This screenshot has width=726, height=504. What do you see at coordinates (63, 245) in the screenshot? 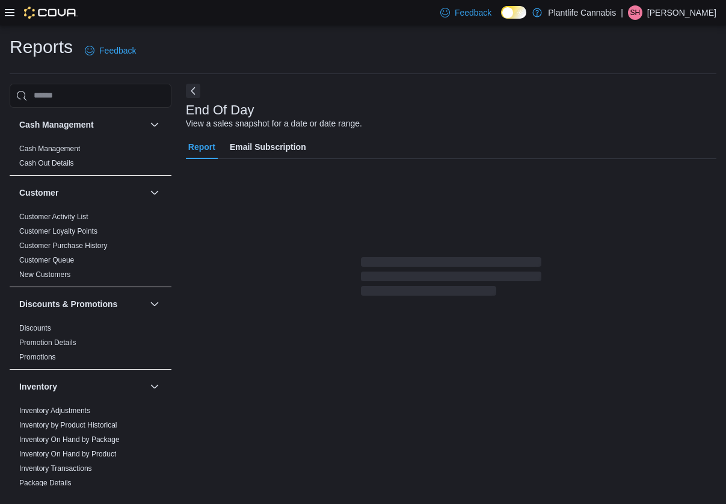
I see `span: Customer Purchase History` at bounding box center [63, 245].